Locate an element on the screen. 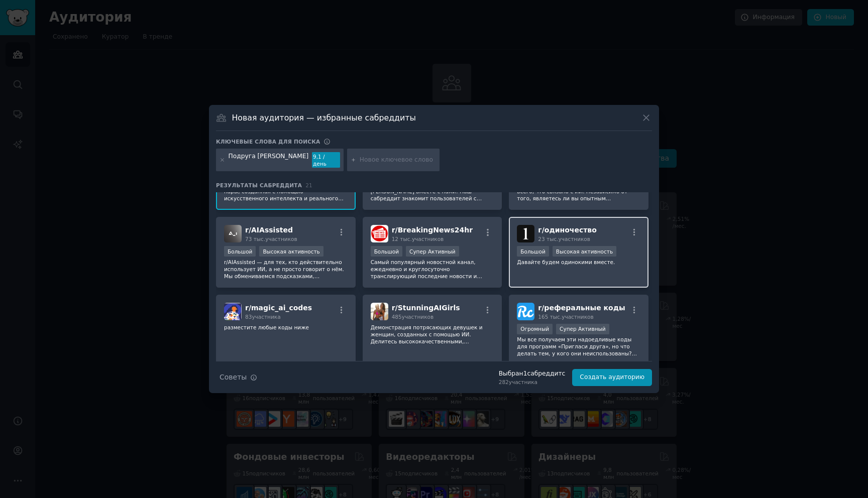 The height and width of the screenshot is (498, 868). font: Мы все получаем эти надоедливые коды для программ «Пригласи друга», но что делать тем, у кого они... is located at coordinates (578, 375).